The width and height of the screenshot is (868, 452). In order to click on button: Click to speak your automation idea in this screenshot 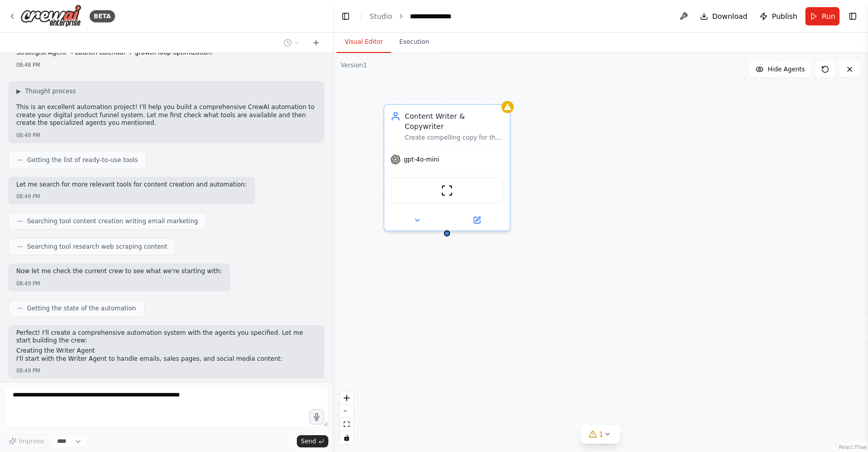, I will do `click(317, 416)`.